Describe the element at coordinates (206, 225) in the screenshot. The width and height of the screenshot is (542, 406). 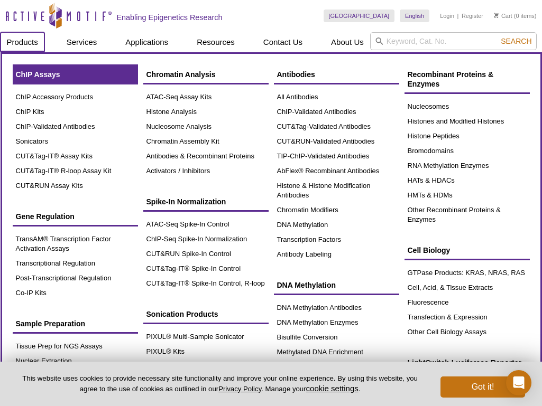
I see `a: ATAC-Seq Spike-In Control` at that location.